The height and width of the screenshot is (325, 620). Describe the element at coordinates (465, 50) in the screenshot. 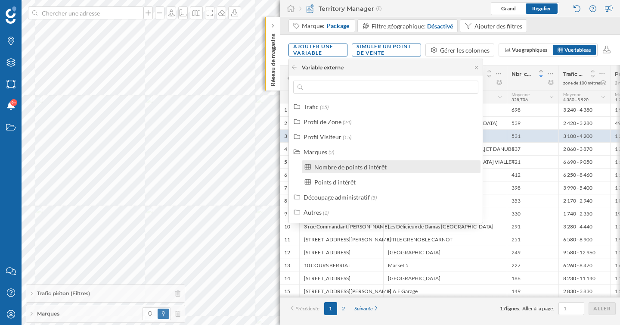

I see `div: Gérer les colonnes` at that location.